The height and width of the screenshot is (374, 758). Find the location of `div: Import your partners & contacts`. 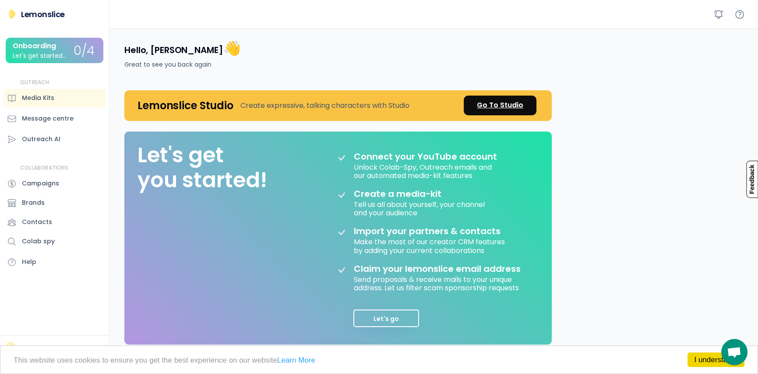

div: Import your partners & contacts is located at coordinates (427, 231).